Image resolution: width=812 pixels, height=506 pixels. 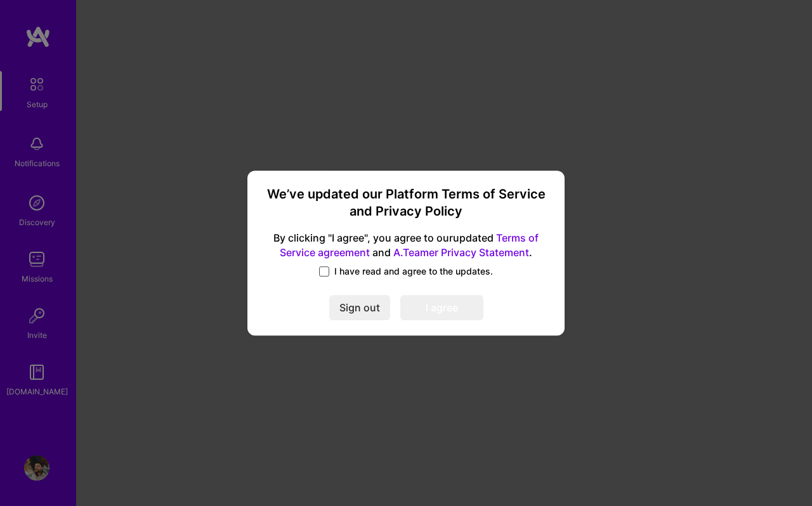 What do you see at coordinates (461, 253) in the screenshot?
I see `a: A.Teamer Privacy Statement` at bounding box center [461, 253].